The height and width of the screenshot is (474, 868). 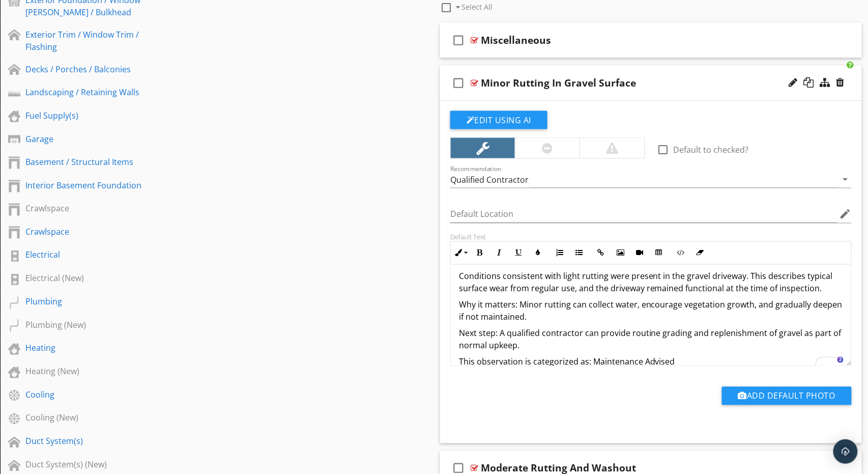 I want to click on p: This observation is categorized as: Maintenance Advised, so click(x=650, y=362).